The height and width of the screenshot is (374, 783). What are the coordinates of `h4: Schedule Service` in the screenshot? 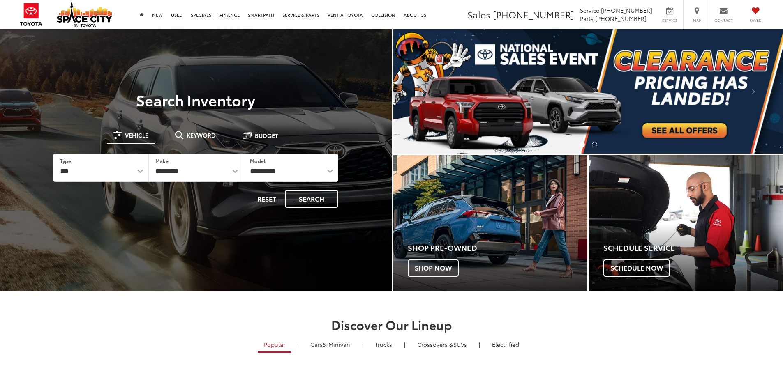 It's located at (693, 248).